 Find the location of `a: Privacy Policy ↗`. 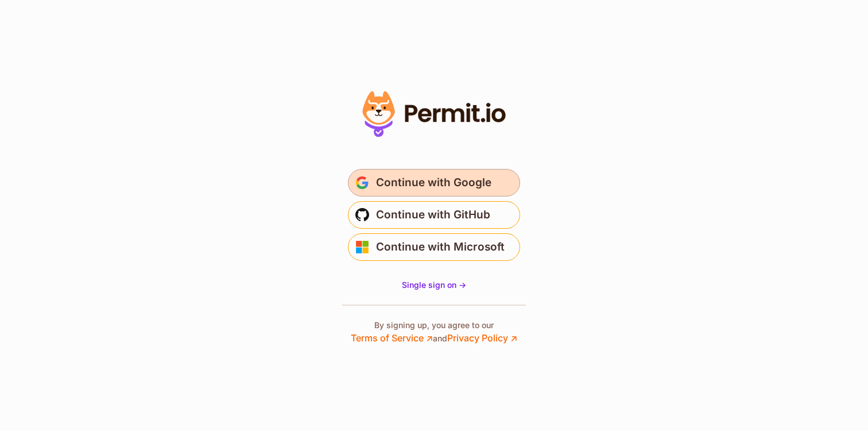

a: Privacy Policy ↗ is located at coordinates (483, 338).